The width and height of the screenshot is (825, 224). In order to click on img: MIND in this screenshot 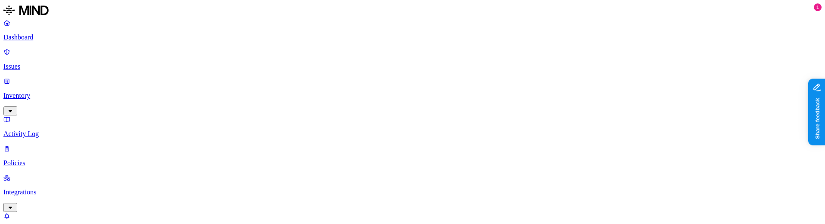, I will do `click(26, 10)`.